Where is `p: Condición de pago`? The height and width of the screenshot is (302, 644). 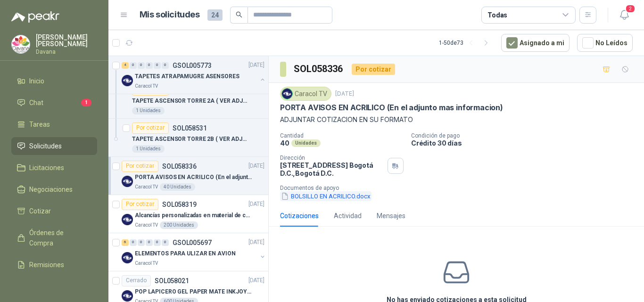
p: Condición de pago is located at coordinates (525, 136).